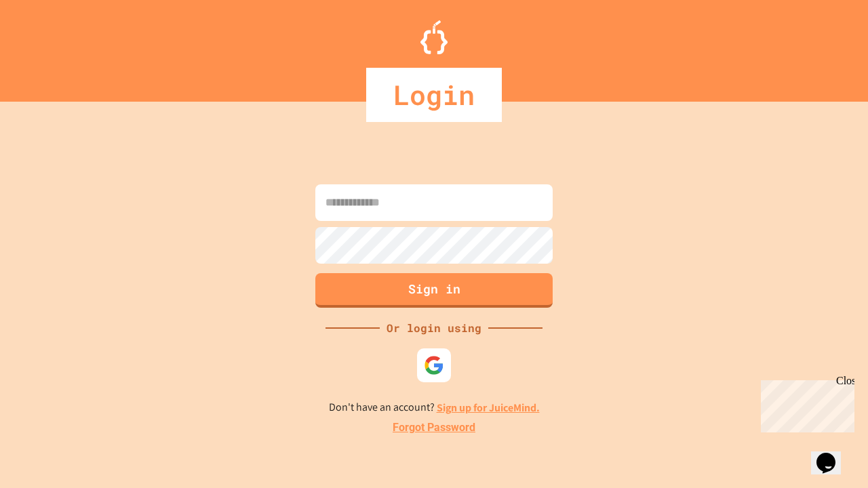 The image size is (868, 488). Describe the element at coordinates (50, 46) in the screenshot. I see `div: Chat with us now!Close` at that location.